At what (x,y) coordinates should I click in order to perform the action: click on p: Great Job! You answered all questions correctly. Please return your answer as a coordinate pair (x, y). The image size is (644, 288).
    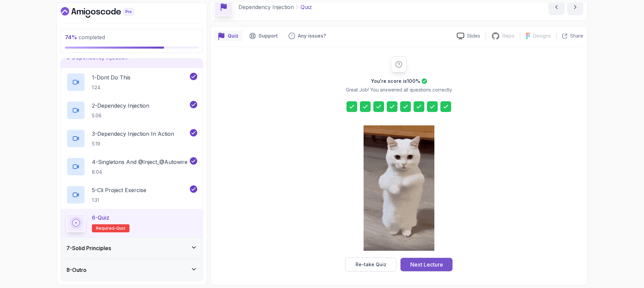
    Looking at the image, I should click on (399, 90).